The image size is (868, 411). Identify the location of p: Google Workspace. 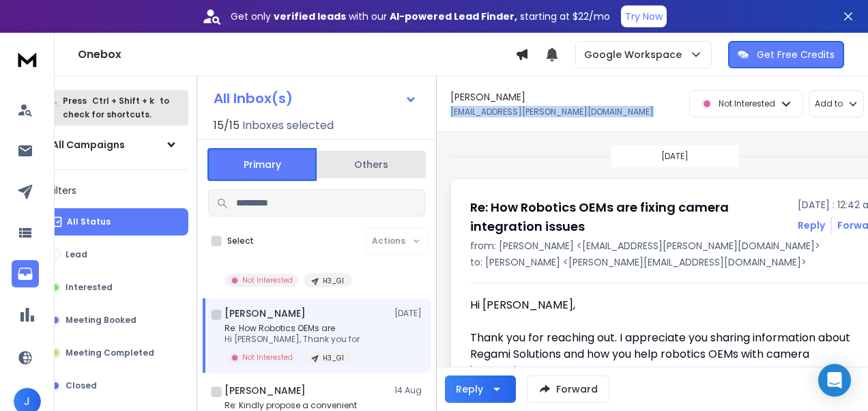
(635, 55).